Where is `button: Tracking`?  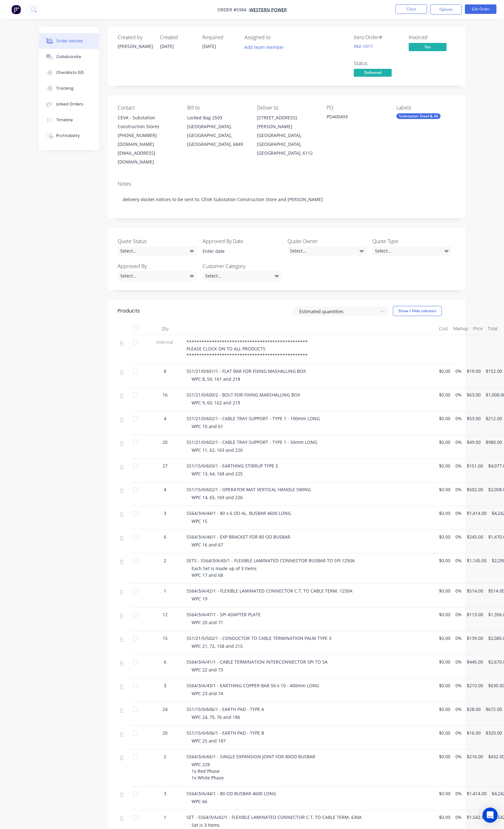
button: Tracking is located at coordinates (69, 89).